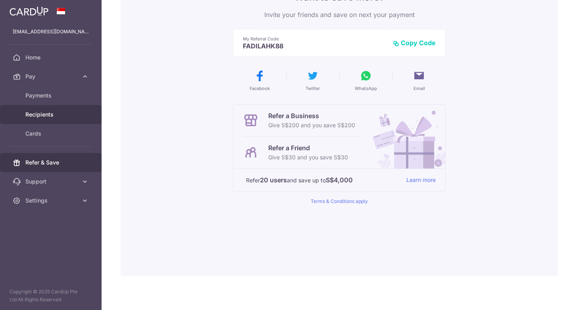 The width and height of the screenshot is (577, 310). I want to click on button: Facebook, so click(260, 81).